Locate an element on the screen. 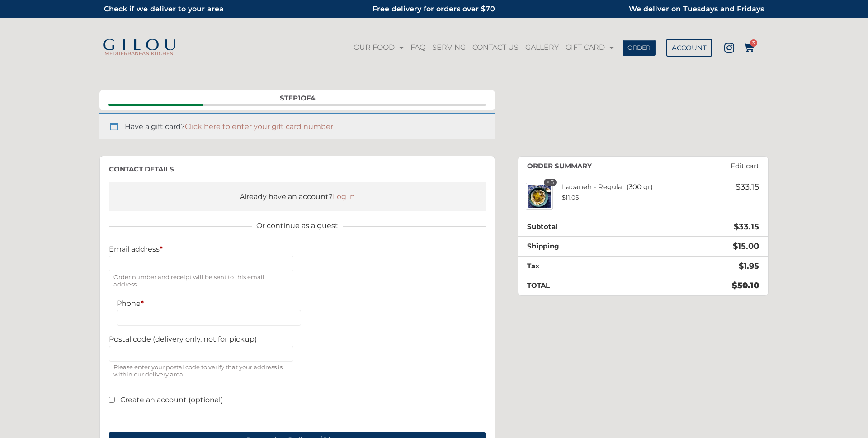 The image size is (868, 438). a: CONTACT US is located at coordinates (496, 48).